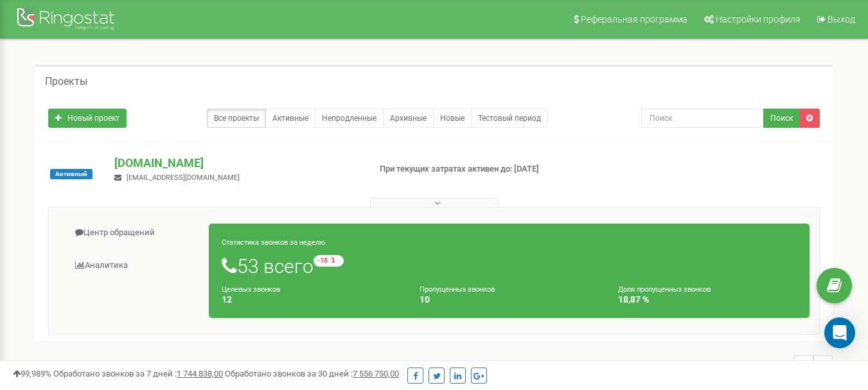 This screenshot has width=868, height=390. Describe the element at coordinates (273, 242) in the screenshot. I see `small: Статистика звонков за неделю` at that location.